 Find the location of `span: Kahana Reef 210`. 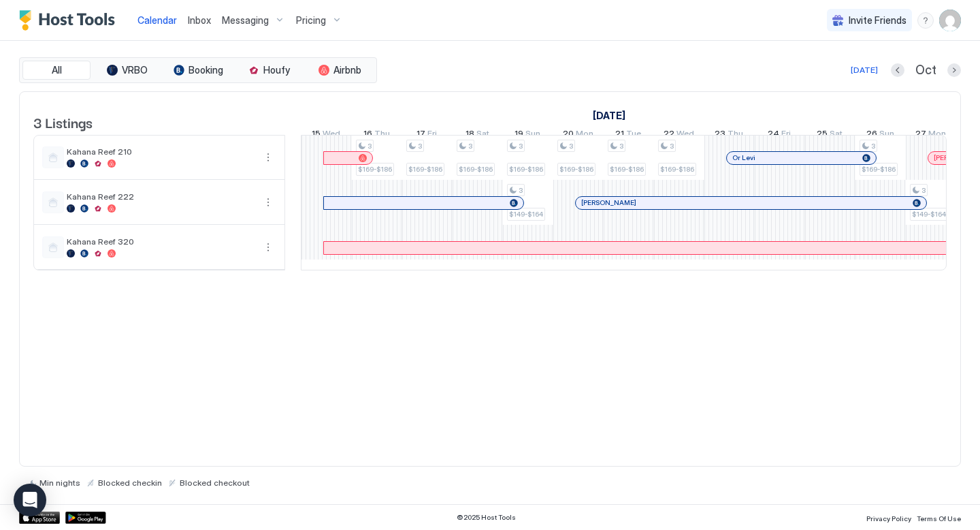

span: Kahana Reef 210 is located at coordinates (161, 151).